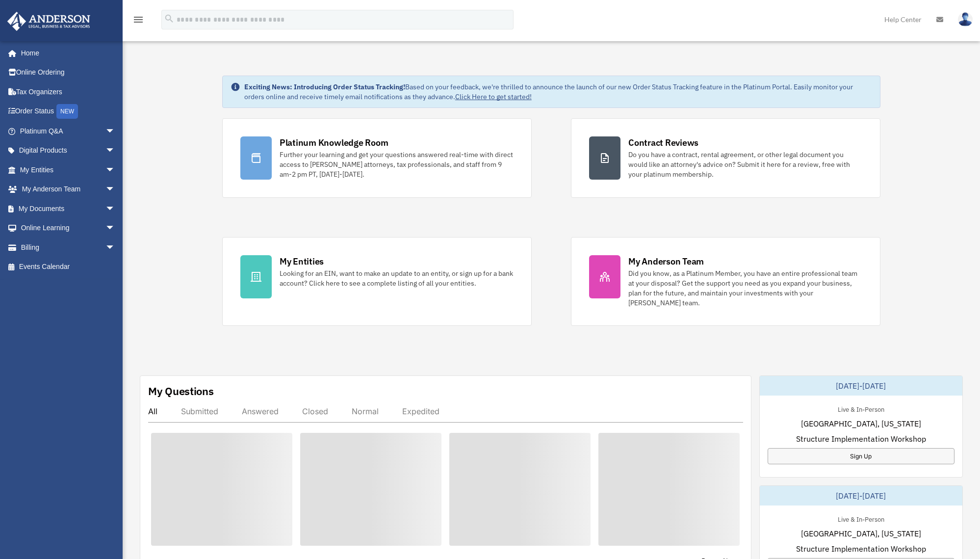  I want to click on a: menu, so click(139, 21).